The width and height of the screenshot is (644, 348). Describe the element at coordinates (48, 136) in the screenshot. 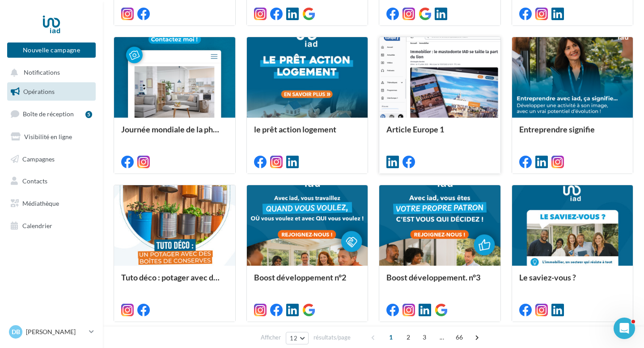

I see `span: Visibilité en ligne` at that location.